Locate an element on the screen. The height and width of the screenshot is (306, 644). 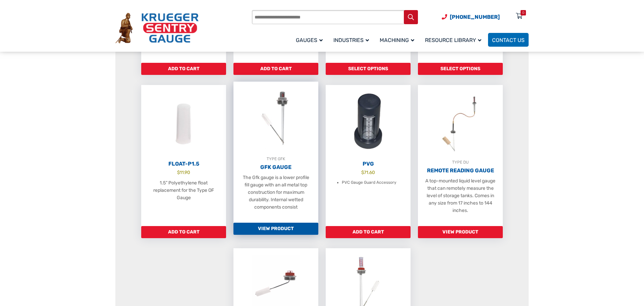
a: TYPE GFKGFK Gauge The Gfk gauge is a lower profile fill gauge with an all metal top construction ... is located at coordinates (276, 152).